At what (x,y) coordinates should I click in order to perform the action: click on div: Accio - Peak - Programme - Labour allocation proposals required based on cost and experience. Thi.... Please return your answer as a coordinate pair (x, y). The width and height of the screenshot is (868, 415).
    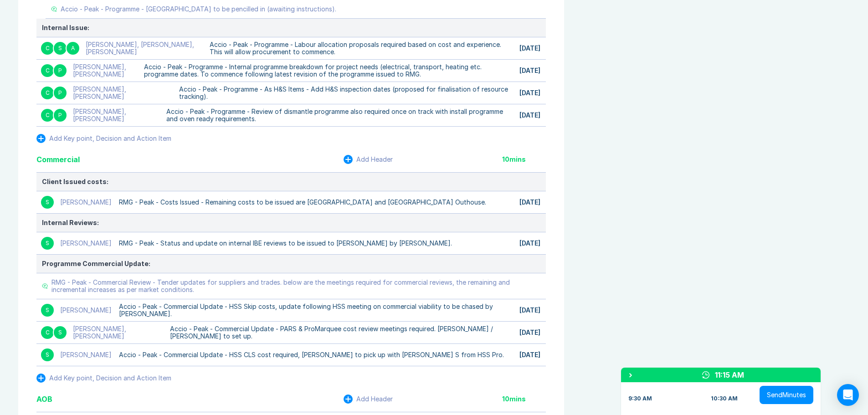
    Looking at the image, I should click on (361, 49).